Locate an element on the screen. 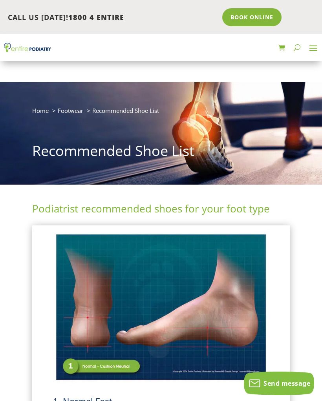 Image resolution: width=322 pixels, height=401 pixels. span: Home is located at coordinates (40, 111).